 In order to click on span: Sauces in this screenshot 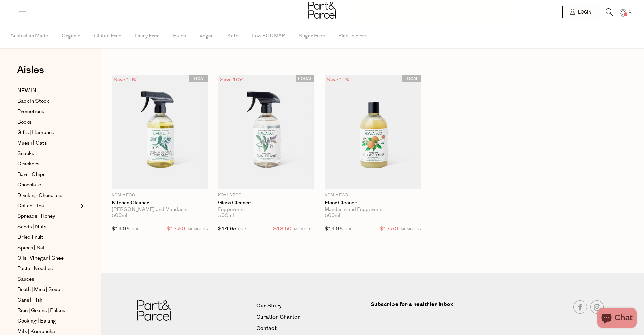, I will do `click(26, 279)`.